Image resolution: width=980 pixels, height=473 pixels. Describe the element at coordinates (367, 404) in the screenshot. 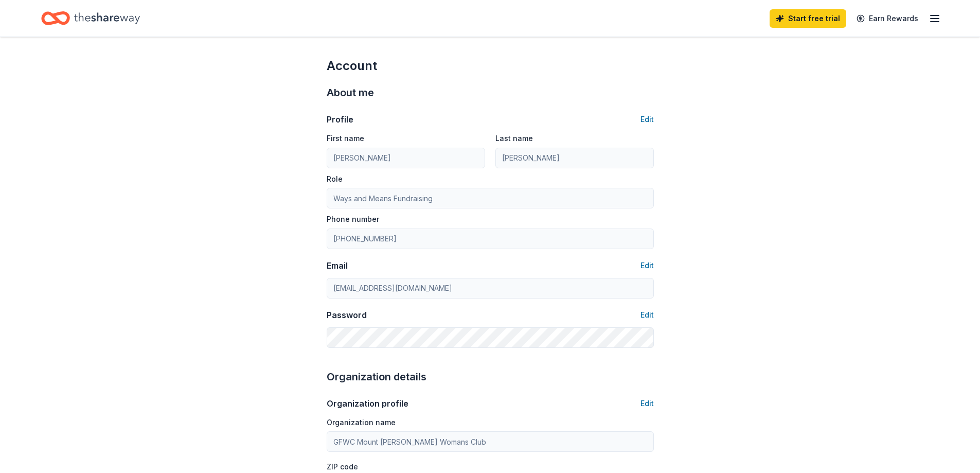

I see `div: Organization profile` at that location.